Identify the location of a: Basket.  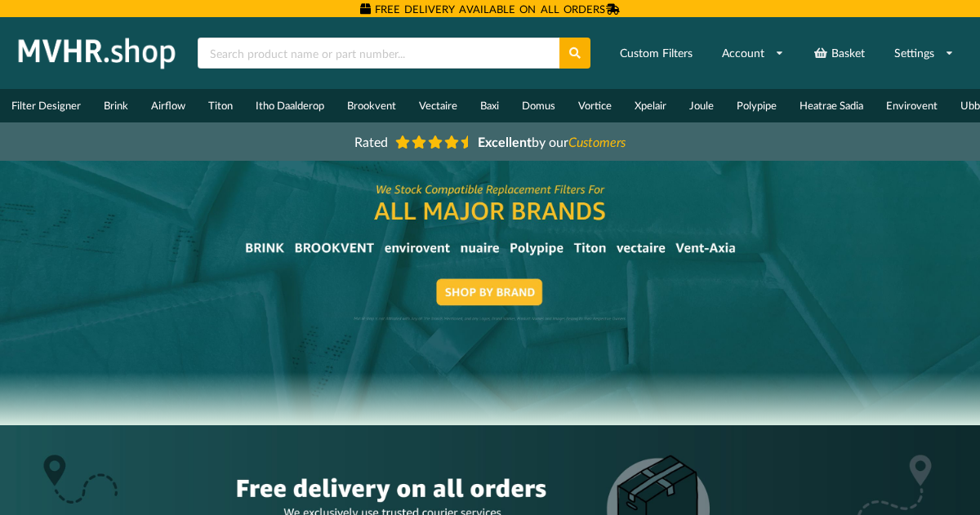
(839, 53).